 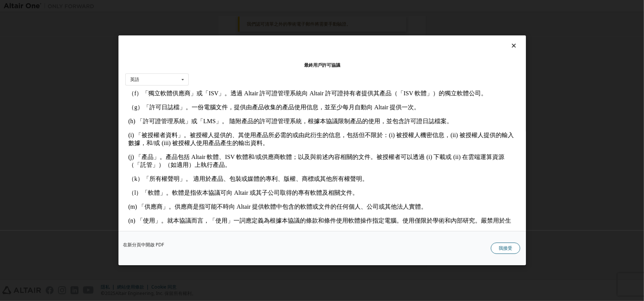 What do you see at coordinates (196, 49) in the screenshot?
I see `font: (i) 「被授權者資料」。被授權人提供的、其使用產品所必需的或由此衍生的信息，包括但不限於：(i) 被授權人機密信息，(ii) 被授權人提供的輸入數據，和/或 (iii) 被授權人使用產品產生的...` at bounding box center [196, 49].